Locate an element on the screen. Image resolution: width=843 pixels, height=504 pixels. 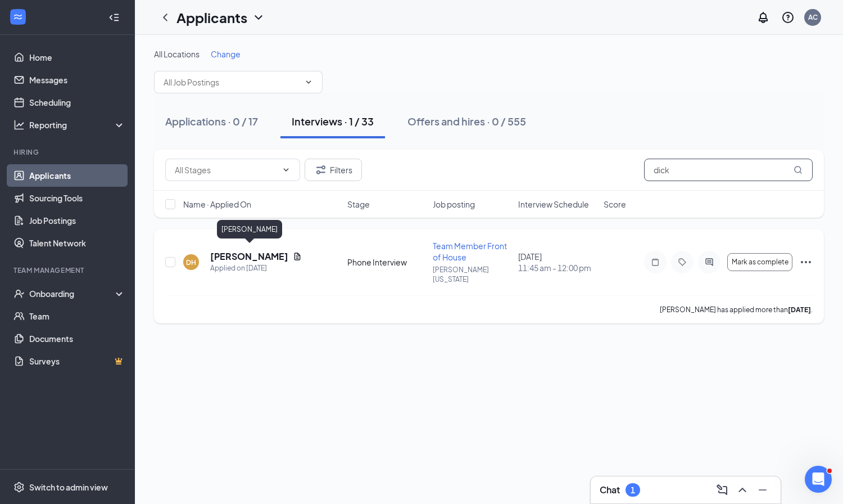
button: ComposeMessage is located at coordinates (723, 490).